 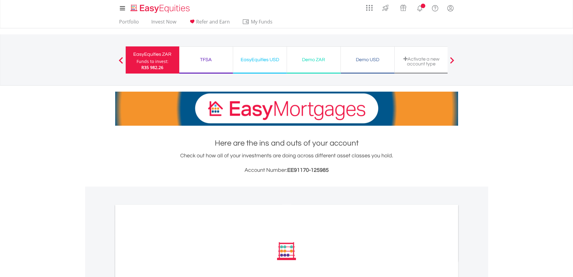 What do you see at coordinates (369, 6) in the screenshot?
I see `a: AppsGrid` at bounding box center [369, 6].